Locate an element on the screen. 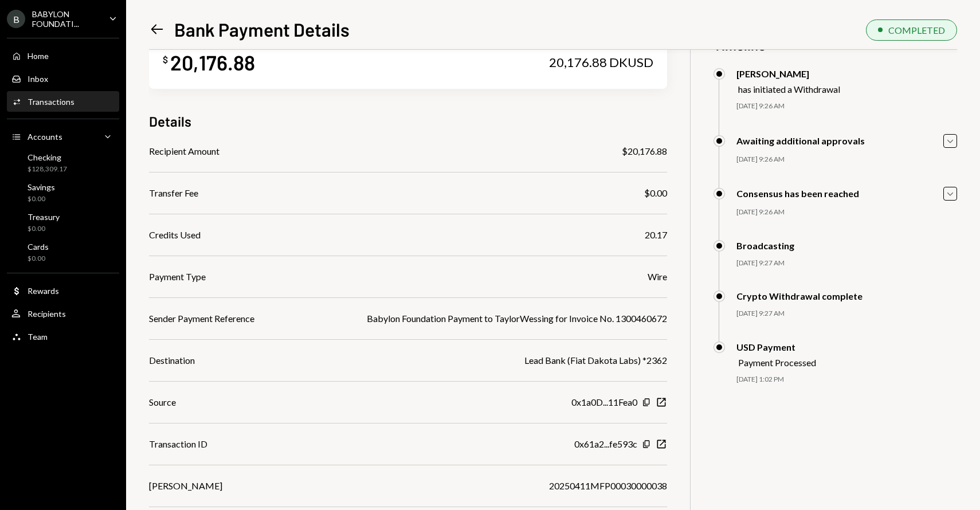 The height and width of the screenshot is (510, 980). div: Checking is located at coordinates (47, 157).